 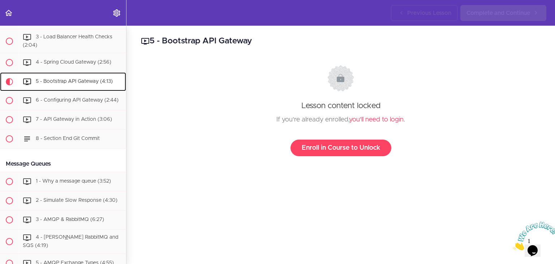 I want to click on svg: Settings Menu, so click(x=117, y=13).